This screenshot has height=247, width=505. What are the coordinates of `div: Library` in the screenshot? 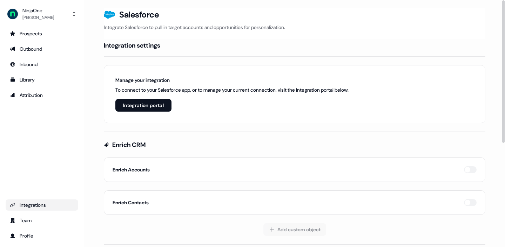 It's located at (42, 80).